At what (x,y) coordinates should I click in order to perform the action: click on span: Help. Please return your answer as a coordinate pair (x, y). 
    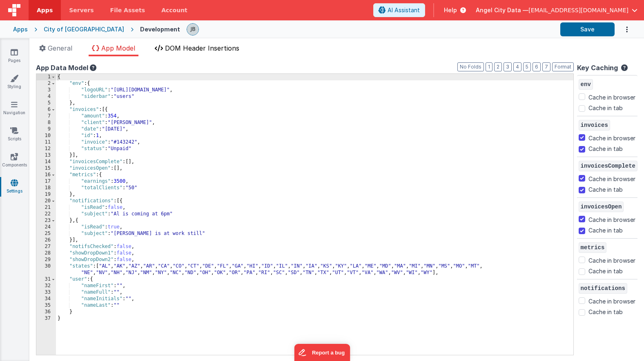
    Looking at the image, I should click on (451, 10).